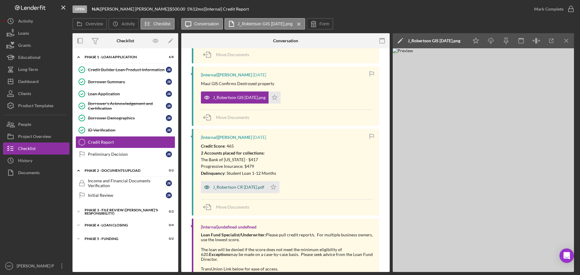 This screenshot has width=580, height=275. What do you see at coordinates (36, 106) in the screenshot?
I see `button: Product Templates` at bounding box center [36, 106].